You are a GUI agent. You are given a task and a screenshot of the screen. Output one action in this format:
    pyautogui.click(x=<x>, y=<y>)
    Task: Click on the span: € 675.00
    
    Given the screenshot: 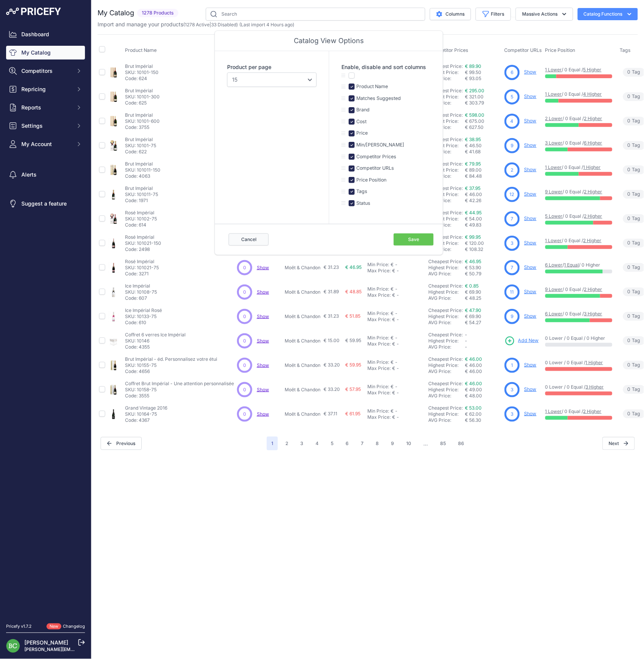 What is the action you would take?
    pyautogui.click(x=475, y=121)
    